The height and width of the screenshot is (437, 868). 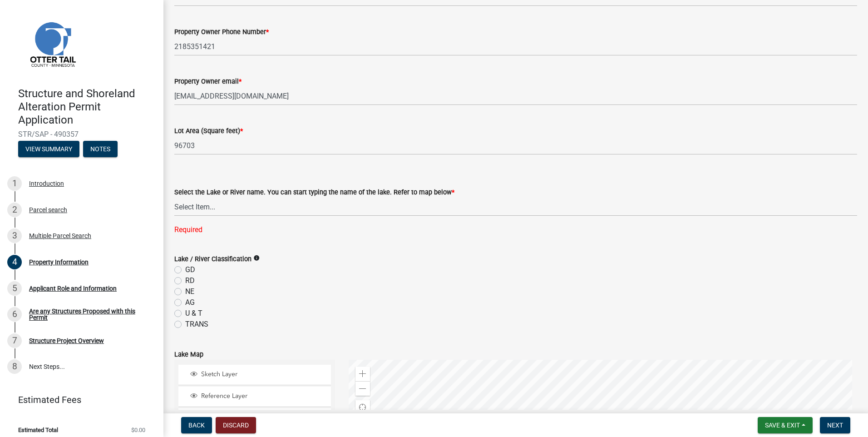 I want to click on div: 4, so click(x=14, y=262).